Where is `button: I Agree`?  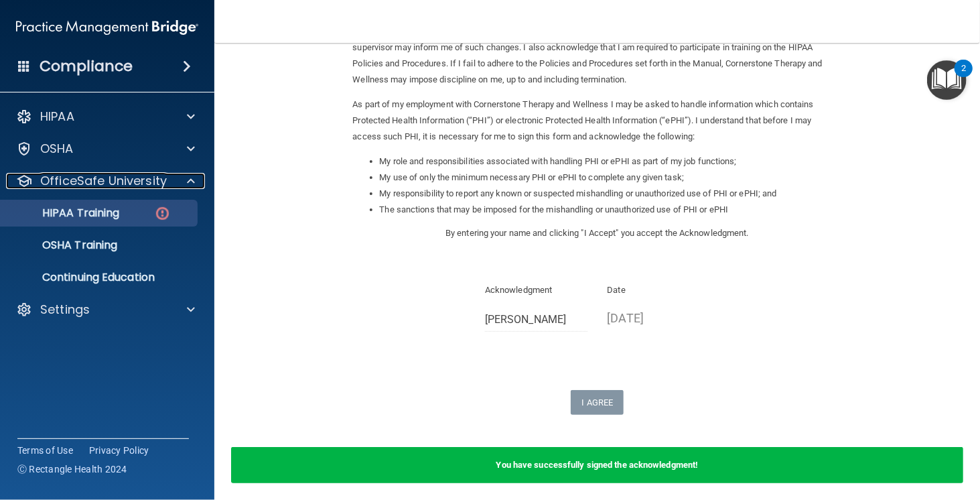 button: I Agree is located at coordinates (597, 402).